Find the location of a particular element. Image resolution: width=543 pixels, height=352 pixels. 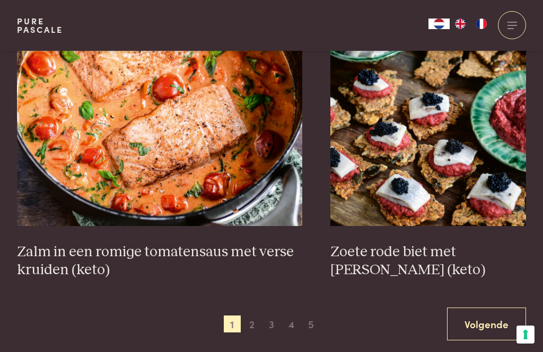

span: 2 is located at coordinates (252, 324).